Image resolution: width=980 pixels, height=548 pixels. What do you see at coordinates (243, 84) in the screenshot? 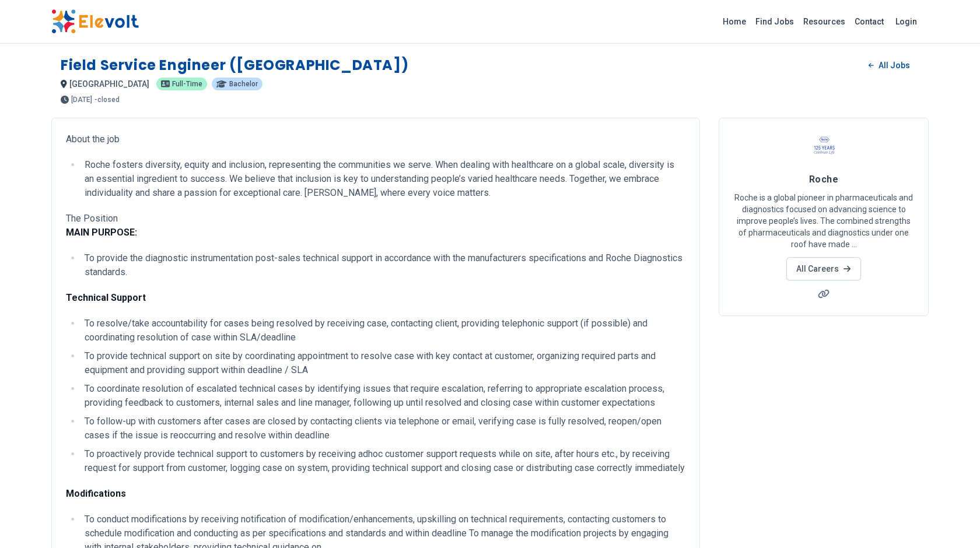
I see `span: Bachelor` at bounding box center [243, 84].